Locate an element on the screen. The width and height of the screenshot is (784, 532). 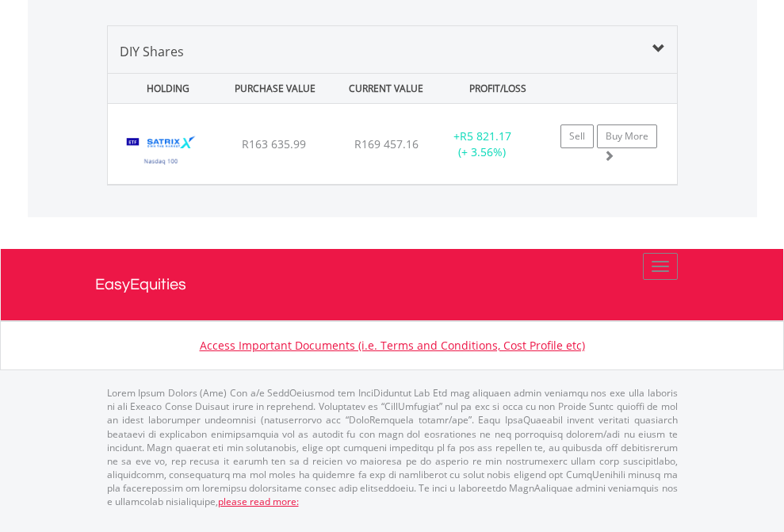
span: R163 635.99 is located at coordinates (273, 144).